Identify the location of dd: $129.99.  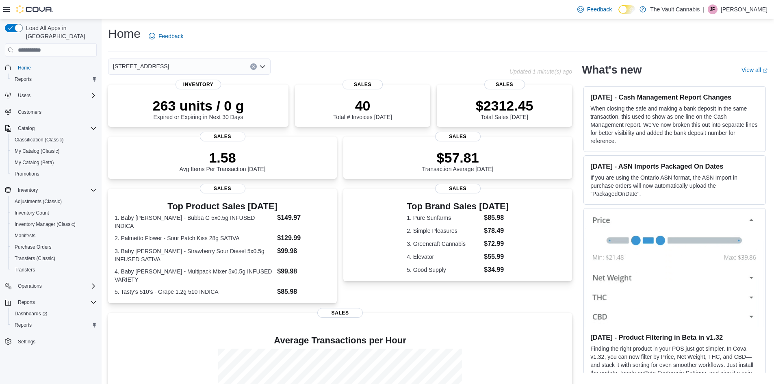
(303, 238).